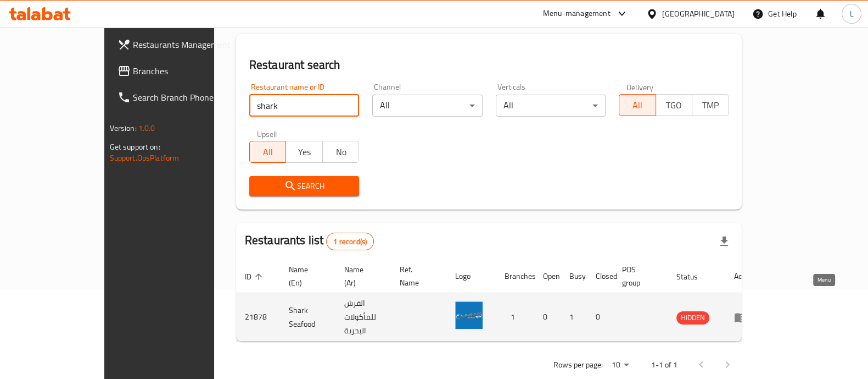  I want to click on td: Shark Seafood, so click(308, 317).